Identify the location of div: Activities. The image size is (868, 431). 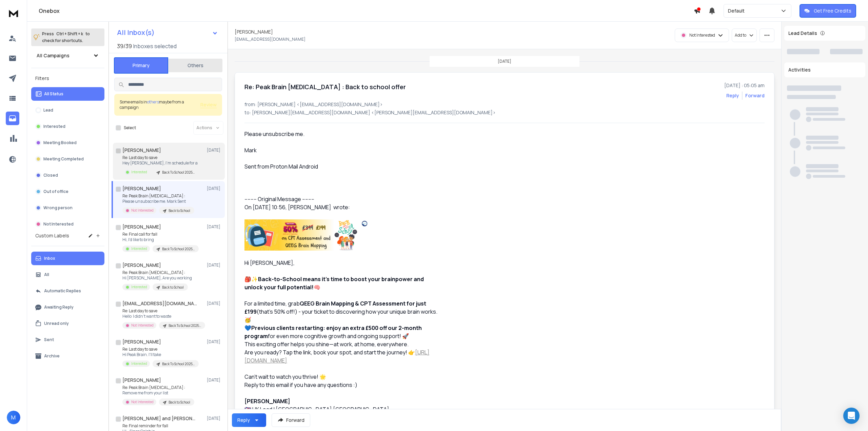
(825, 70).